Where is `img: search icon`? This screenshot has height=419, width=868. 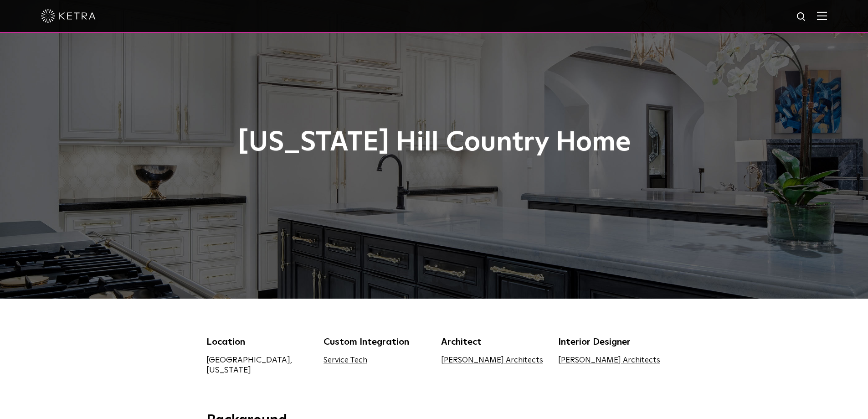 img: search icon is located at coordinates (802, 17).